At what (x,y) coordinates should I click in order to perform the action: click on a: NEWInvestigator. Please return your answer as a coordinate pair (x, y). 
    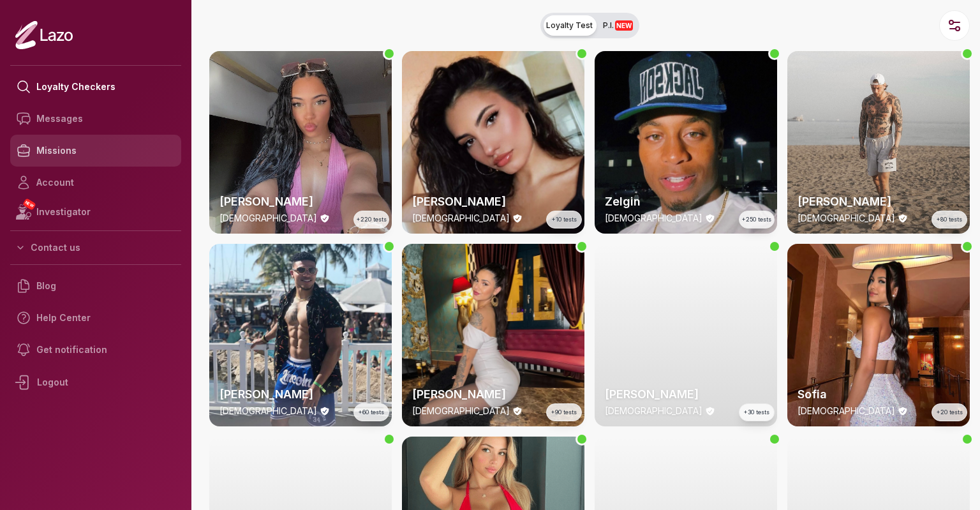
    Looking at the image, I should click on (96, 212).